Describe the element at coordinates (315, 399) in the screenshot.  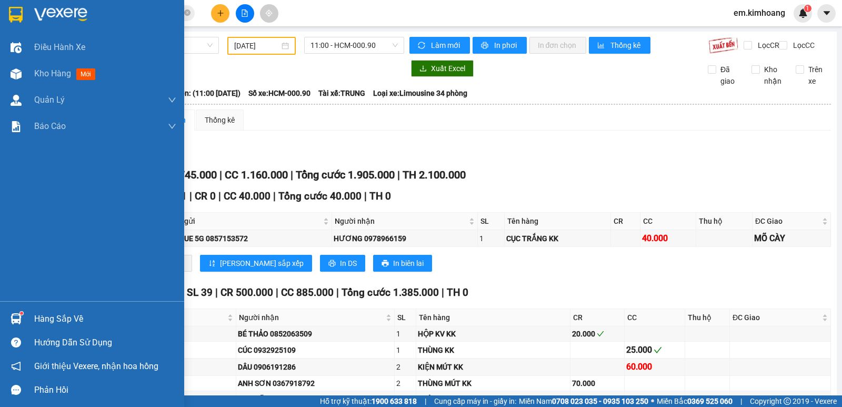
I see `div: ANH DŨNG 0909207294` at that location.